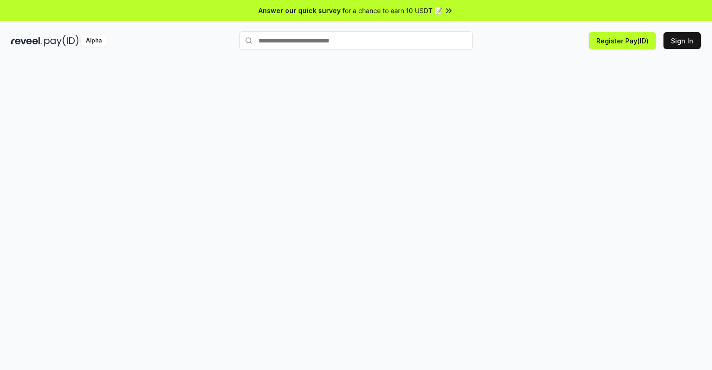 The width and height of the screenshot is (712, 370). Describe the element at coordinates (27, 41) in the screenshot. I see `img: reveel_dark` at that location.